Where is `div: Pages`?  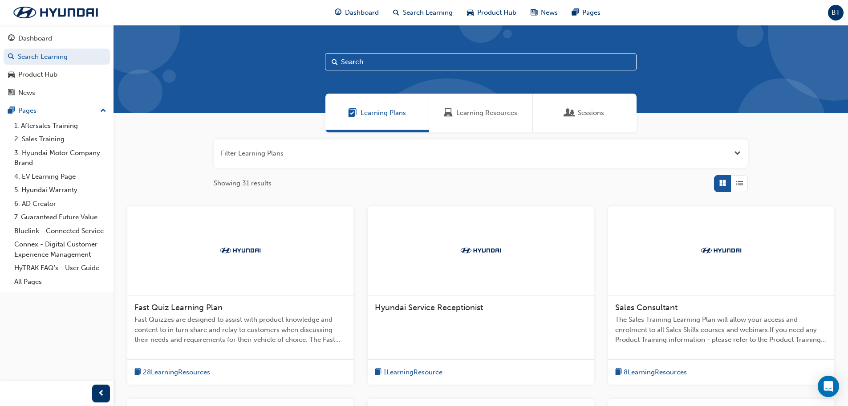
div: Pages is located at coordinates (27, 110).